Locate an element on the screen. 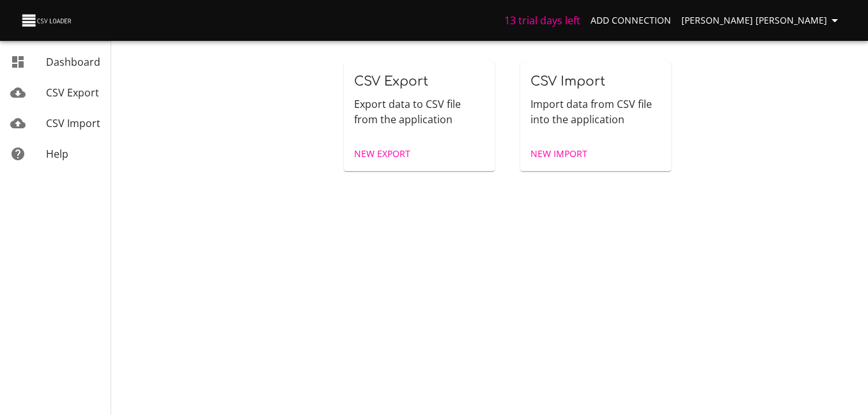 This screenshot has height=415, width=868. a: New Import is located at coordinates (558, 154).